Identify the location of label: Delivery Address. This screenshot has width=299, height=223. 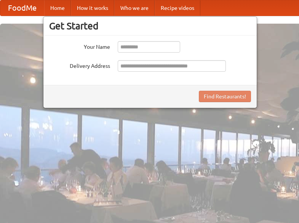
(80, 65).